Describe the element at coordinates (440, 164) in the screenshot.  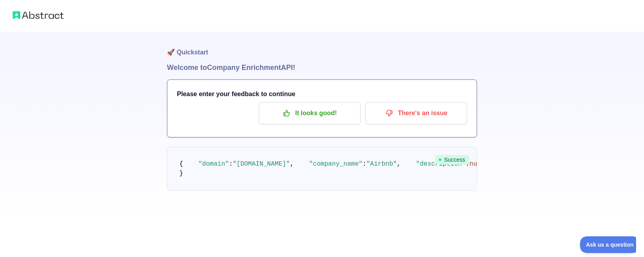
I see `span: "description"` at that location.